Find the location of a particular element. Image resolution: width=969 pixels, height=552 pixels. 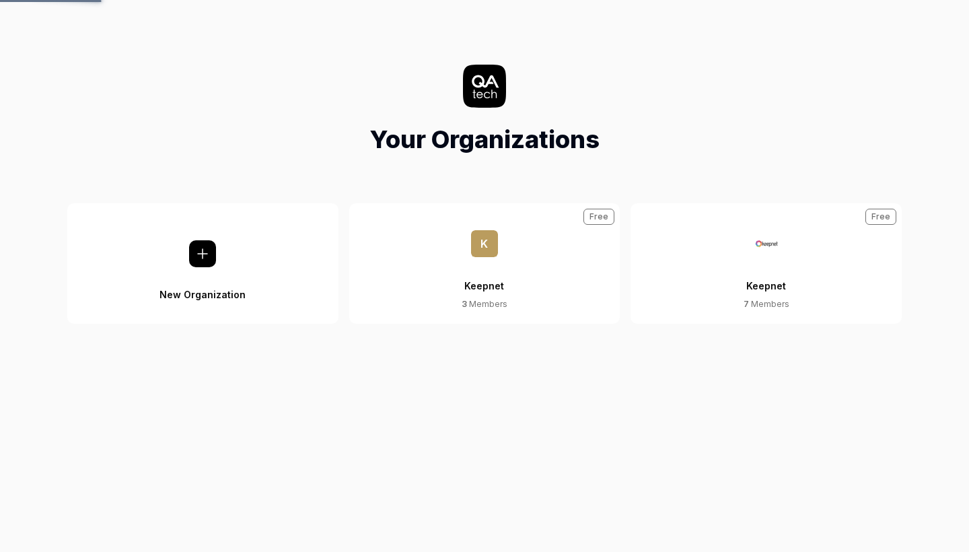

div: New Organization is located at coordinates (203, 284).